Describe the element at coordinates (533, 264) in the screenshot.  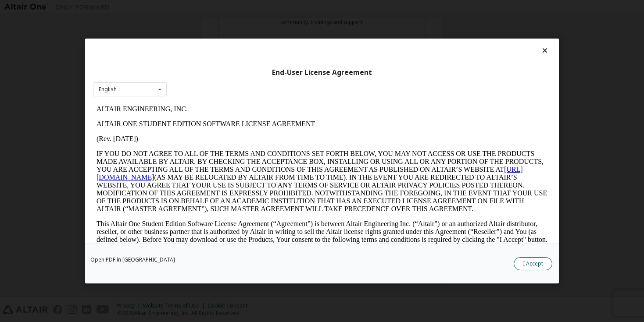
I see `button: I Accept` at that location.